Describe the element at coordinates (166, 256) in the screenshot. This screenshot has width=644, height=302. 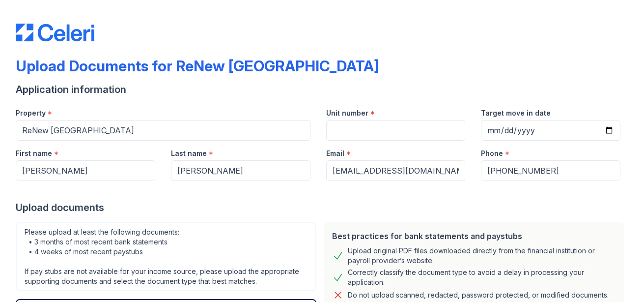
I see `div: Please upload at least the following documents: • 3 months of most recent bank statements • 4 wee...` at that location.